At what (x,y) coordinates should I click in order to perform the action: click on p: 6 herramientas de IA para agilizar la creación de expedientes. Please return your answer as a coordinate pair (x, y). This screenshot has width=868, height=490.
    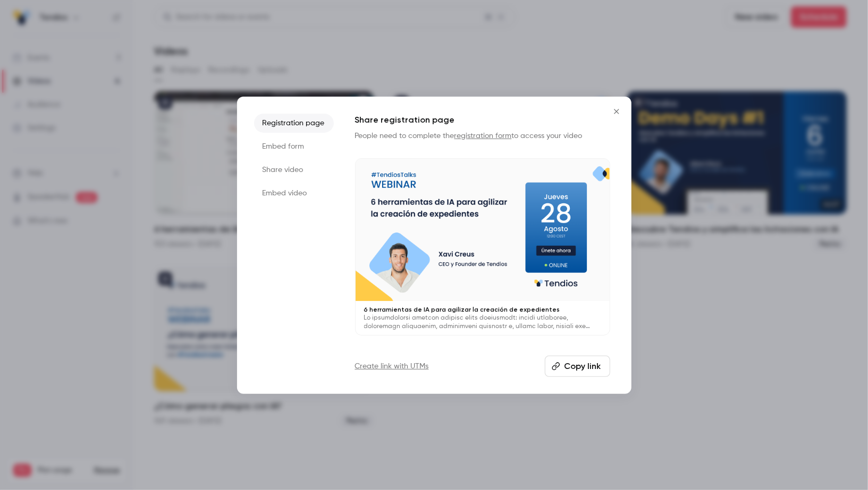
    Looking at the image, I should click on (482, 309).